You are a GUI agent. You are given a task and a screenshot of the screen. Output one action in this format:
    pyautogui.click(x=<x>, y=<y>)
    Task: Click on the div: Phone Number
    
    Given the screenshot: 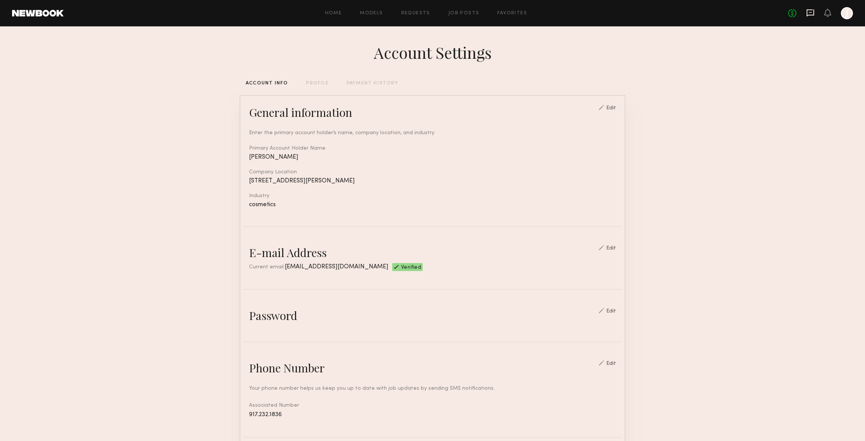 What is the action you would take?
    pyautogui.click(x=287, y=368)
    